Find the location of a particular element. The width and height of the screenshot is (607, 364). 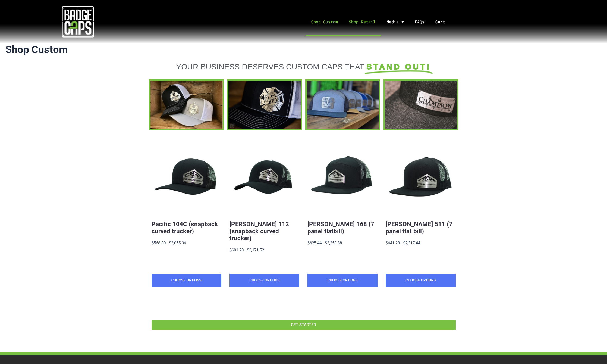

a: GET STARTED is located at coordinates (304, 325).